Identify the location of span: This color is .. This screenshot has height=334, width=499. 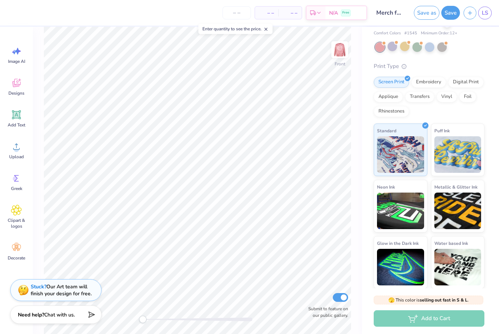
(428, 300).